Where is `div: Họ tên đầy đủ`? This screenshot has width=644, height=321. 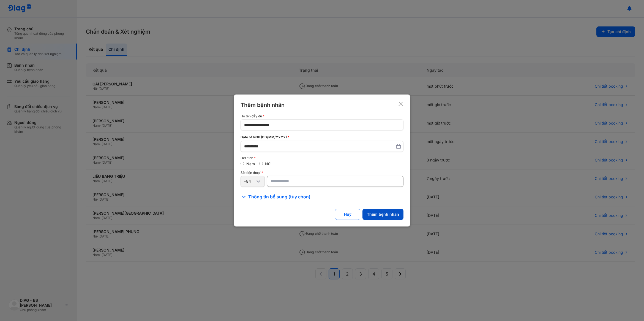
div: Họ tên đầy đủ is located at coordinates (322, 116).